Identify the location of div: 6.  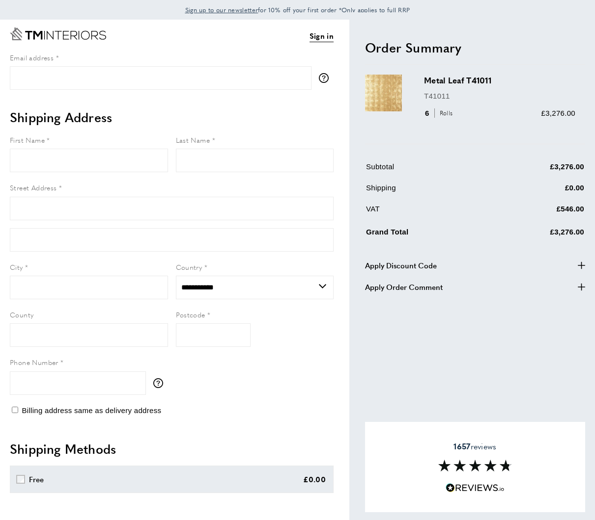
(439, 113).